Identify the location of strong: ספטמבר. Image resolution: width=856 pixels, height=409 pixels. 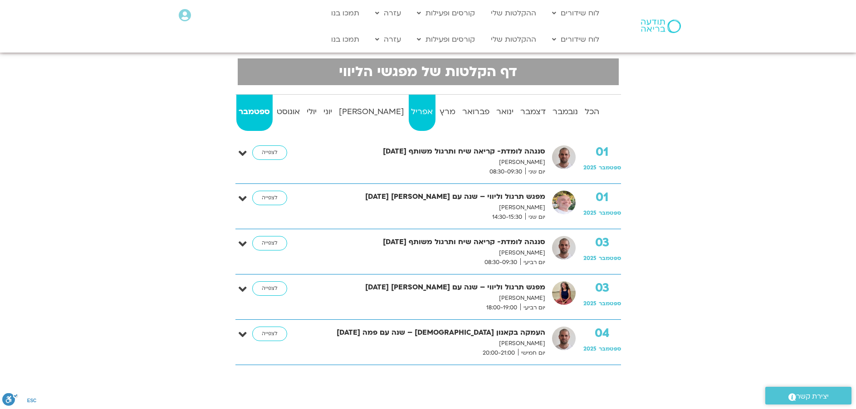
(254, 112).